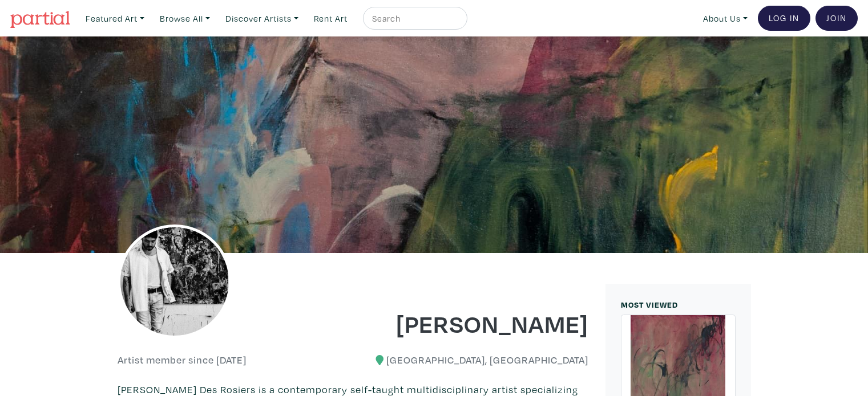 The height and width of the screenshot is (396, 868). What do you see at coordinates (115, 18) in the screenshot?
I see `a: Featured Art` at bounding box center [115, 18].